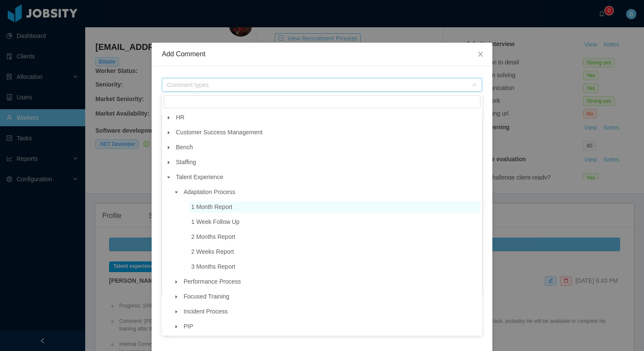  I want to click on i: icon: close, so click(481, 54).